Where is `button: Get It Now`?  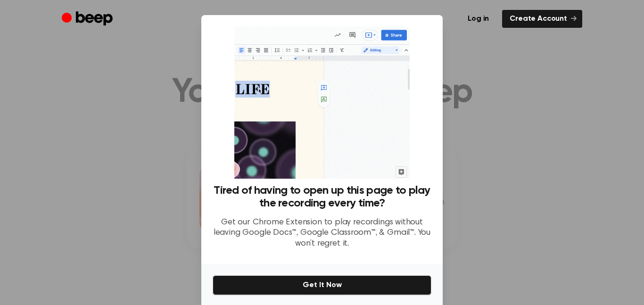 button: Get It Now is located at coordinates (322, 285).